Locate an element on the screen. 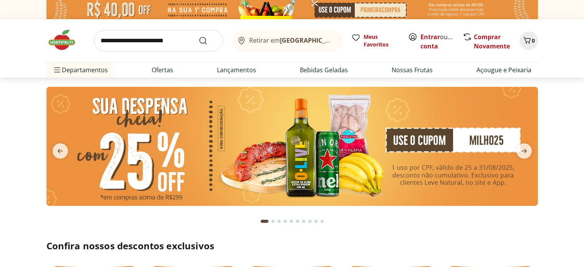 The width and height of the screenshot is (584, 267). a: Nossas Frutas is located at coordinates (412, 70).